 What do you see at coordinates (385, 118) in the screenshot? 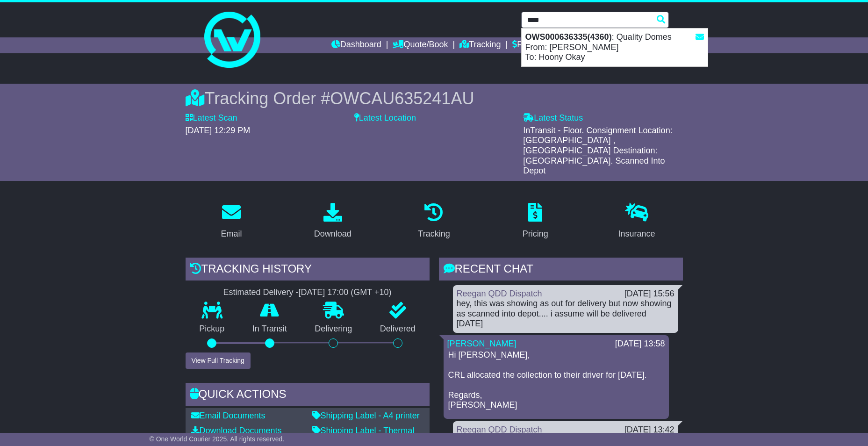
I see `label: Latest Location` at bounding box center [385, 118].